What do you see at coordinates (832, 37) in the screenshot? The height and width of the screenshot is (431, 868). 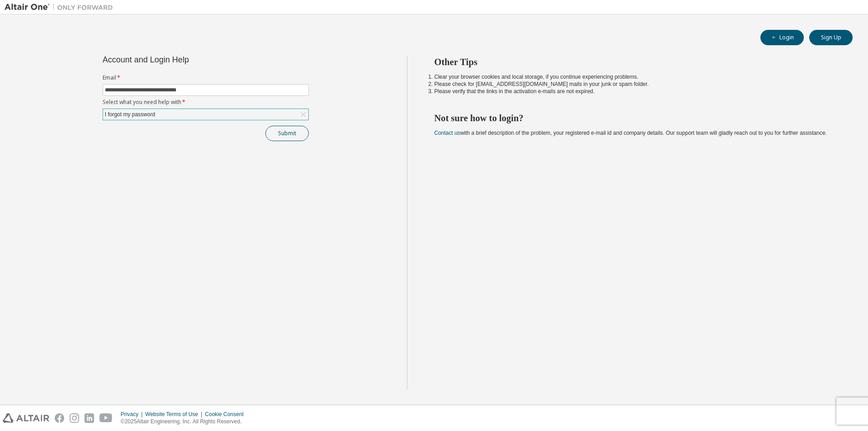 I see `button: Sign Up` at bounding box center [832, 37].